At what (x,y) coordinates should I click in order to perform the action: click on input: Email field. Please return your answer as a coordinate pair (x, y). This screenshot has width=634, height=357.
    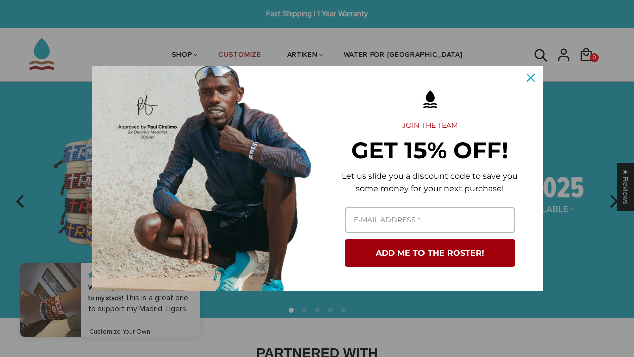
    Looking at the image, I should click on (430, 220).